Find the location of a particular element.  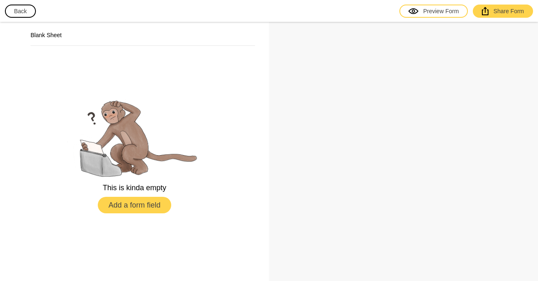

a: Share Form is located at coordinates (503, 11).